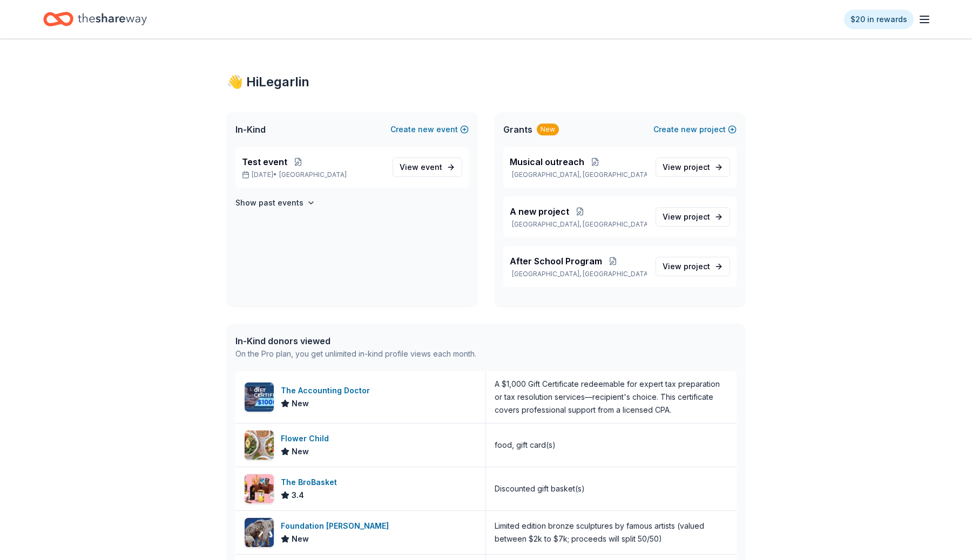  I want to click on div: Limited edition bronze sculptures by famous artists (valued between $2k to $7k; proceeds will spl..., so click(612, 533).